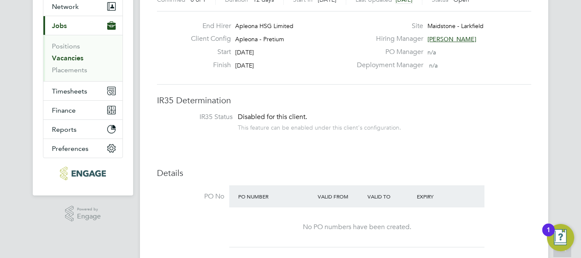 The width and height of the screenshot is (581, 258). Describe the element at coordinates (83, 129) in the screenshot. I see `button: Reports` at that location.